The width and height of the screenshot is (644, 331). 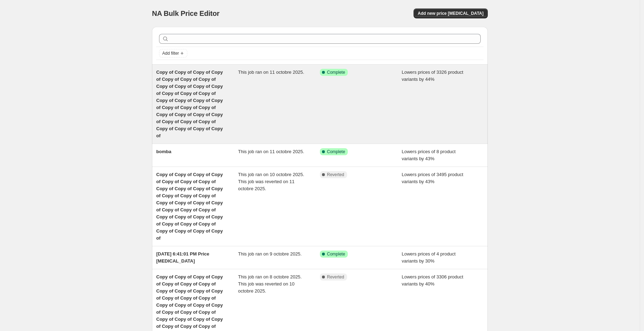 I want to click on span: Lowers prices of 8 product variants by 43%, so click(x=429, y=155).